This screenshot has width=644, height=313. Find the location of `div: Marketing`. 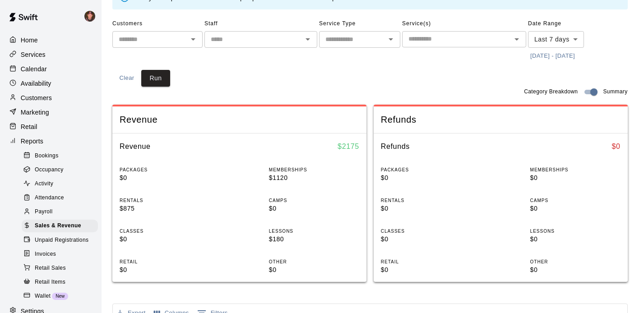

div: Marketing is located at coordinates (50, 112).